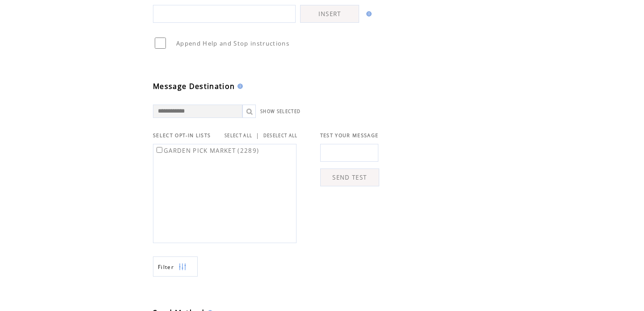 The image size is (644, 311). I want to click on span: TEST YOUR MESSAGE, so click(349, 135).